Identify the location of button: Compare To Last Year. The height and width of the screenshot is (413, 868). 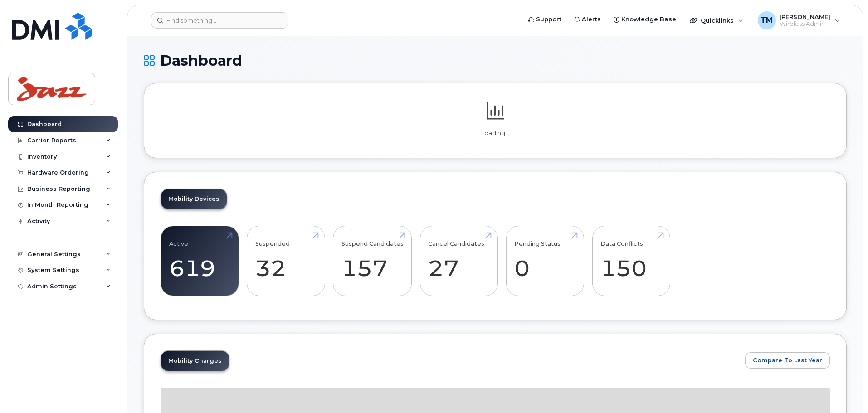
(787, 361).